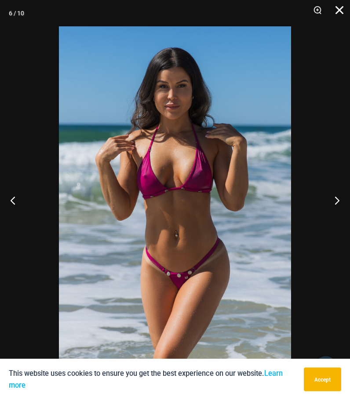 The width and height of the screenshot is (350, 400). What do you see at coordinates (333, 200) in the screenshot?
I see `button: Next` at bounding box center [333, 200].